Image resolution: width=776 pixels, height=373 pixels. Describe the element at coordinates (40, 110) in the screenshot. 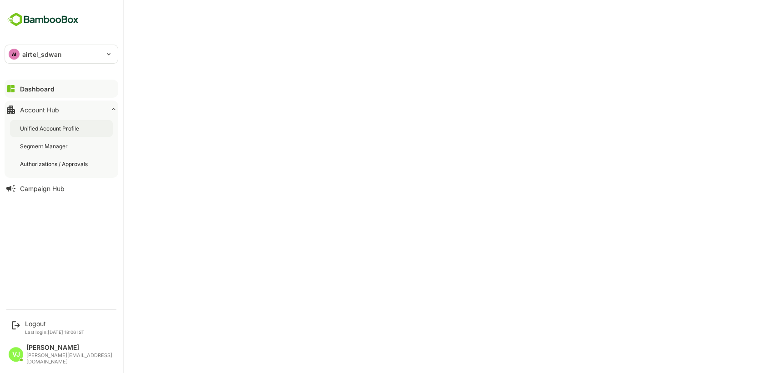

I see `div: Account Hub` at that location.